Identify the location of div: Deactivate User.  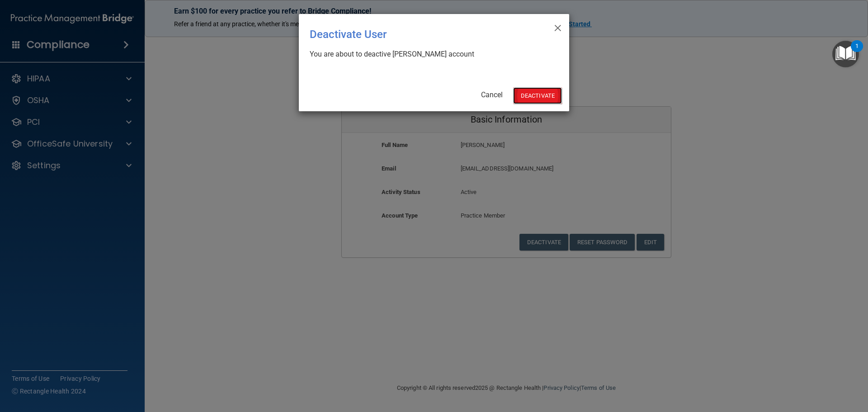
(416, 35).